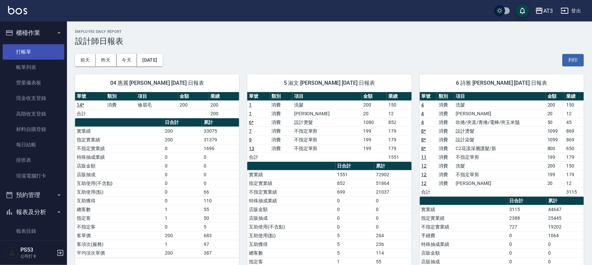 This screenshot has width=592, height=265. What do you see at coordinates (374, 122) in the screenshot?
I see `td: 1080` at bounding box center [374, 122].